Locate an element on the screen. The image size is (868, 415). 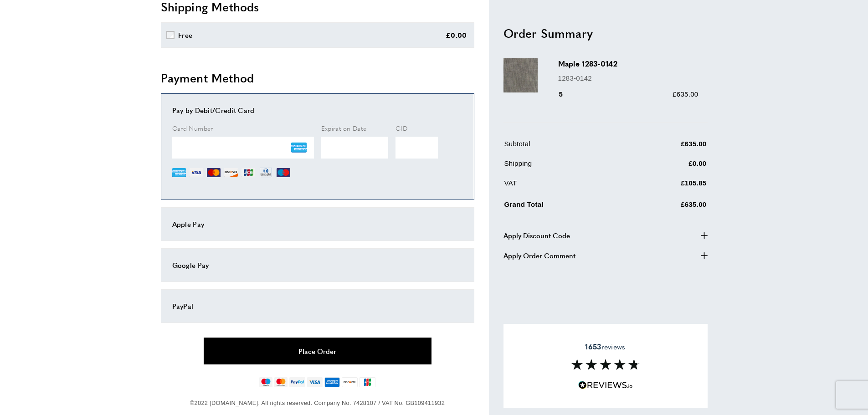
img: visa is located at coordinates (314, 382).